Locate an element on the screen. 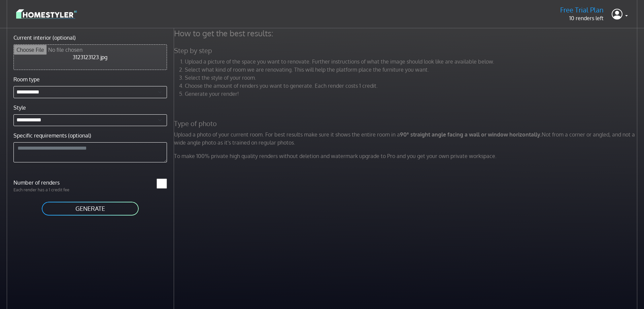 The width and height of the screenshot is (644, 309). strong: 90° straight angle facing a wall or window horizontally. is located at coordinates (471, 134).